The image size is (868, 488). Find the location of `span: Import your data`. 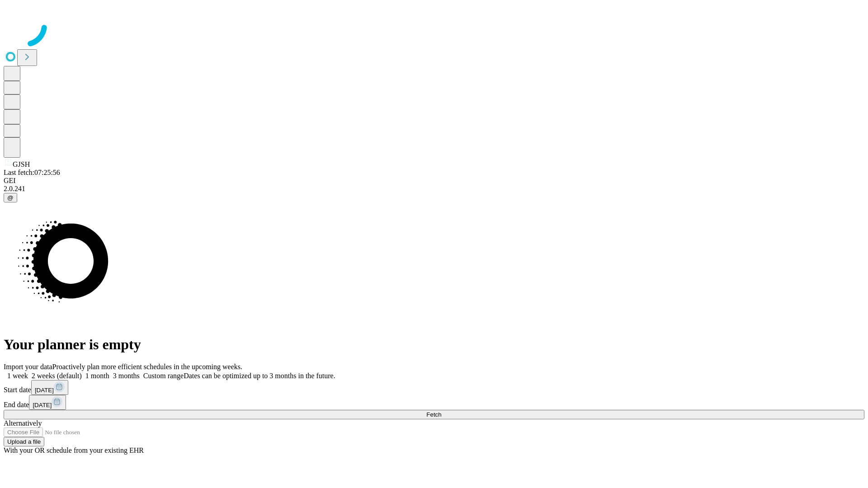

span: Import your data is located at coordinates (28, 367).